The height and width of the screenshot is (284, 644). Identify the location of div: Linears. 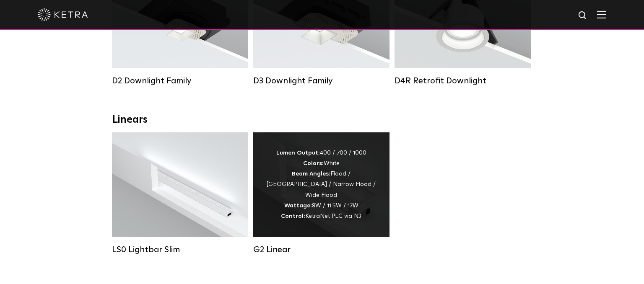
(322, 120).